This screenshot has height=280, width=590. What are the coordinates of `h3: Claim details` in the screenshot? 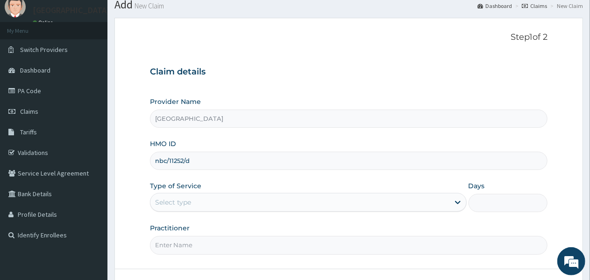 It's located at (349, 72).